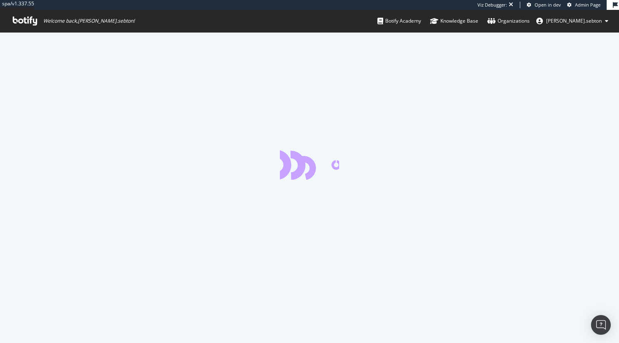  What do you see at coordinates (454, 21) in the screenshot?
I see `a: Knowledge Base` at bounding box center [454, 21].